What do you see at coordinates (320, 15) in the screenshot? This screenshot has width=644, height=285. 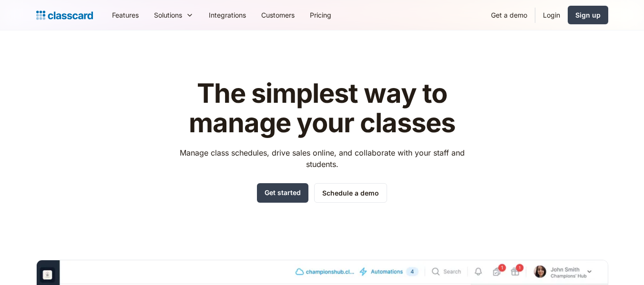 I see `a: Pricing` at bounding box center [320, 15].